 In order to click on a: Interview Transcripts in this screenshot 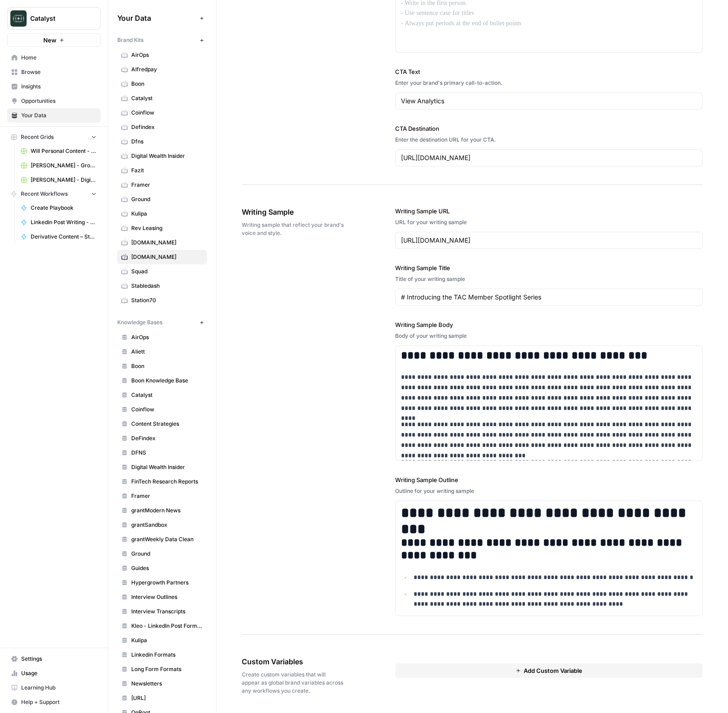, I will do `click(162, 611)`.